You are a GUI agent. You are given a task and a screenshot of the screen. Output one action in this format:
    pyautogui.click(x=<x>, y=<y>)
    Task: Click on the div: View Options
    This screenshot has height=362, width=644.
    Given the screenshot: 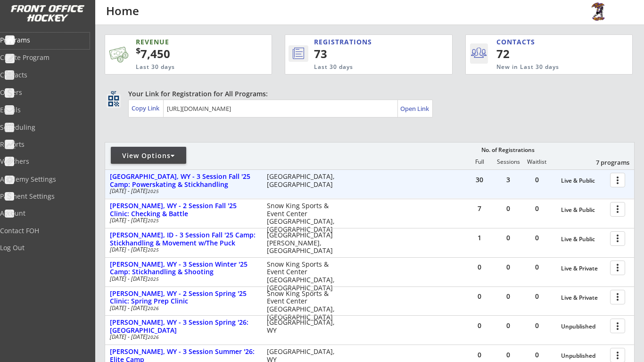 What is the action you would take?
    pyautogui.click(x=149, y=156)
    